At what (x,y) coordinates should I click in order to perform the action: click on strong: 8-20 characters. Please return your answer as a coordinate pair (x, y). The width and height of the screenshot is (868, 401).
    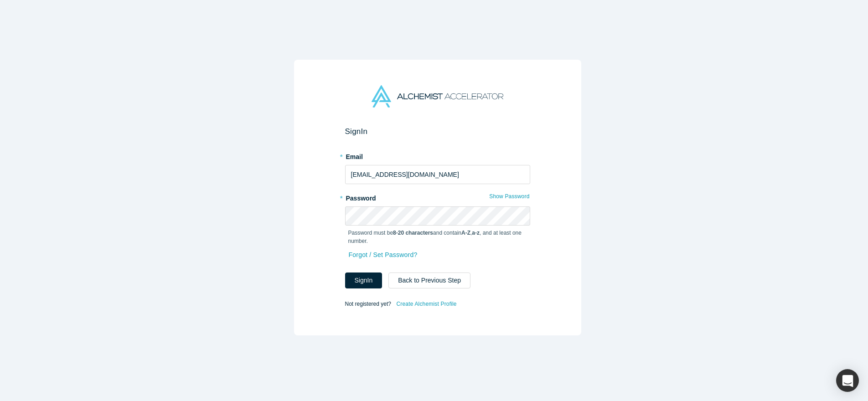
    Looking at the image, I should click on (413, 233).